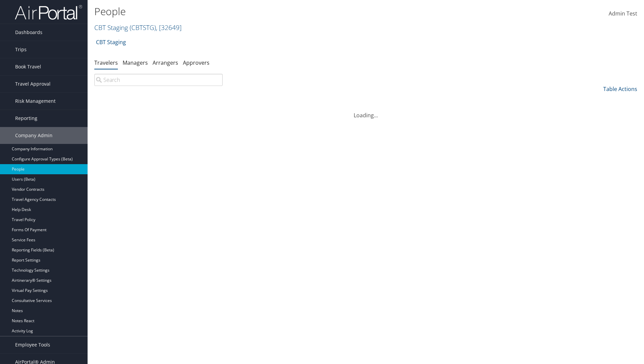  What do you see at coordinates (196, 62) in the screenshot?
I see `a: Approvers` at bounding box center [196, 62].